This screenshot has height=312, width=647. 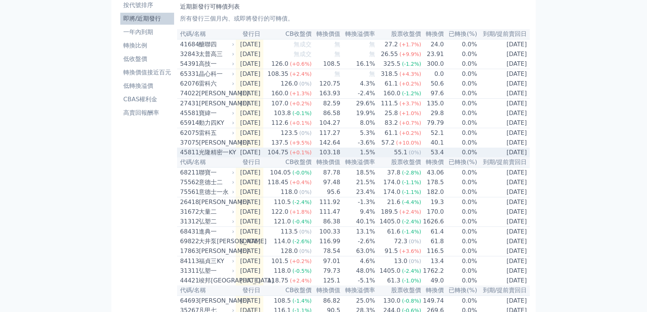 I want to click on th: 發行日, so click(x=249, y=34).